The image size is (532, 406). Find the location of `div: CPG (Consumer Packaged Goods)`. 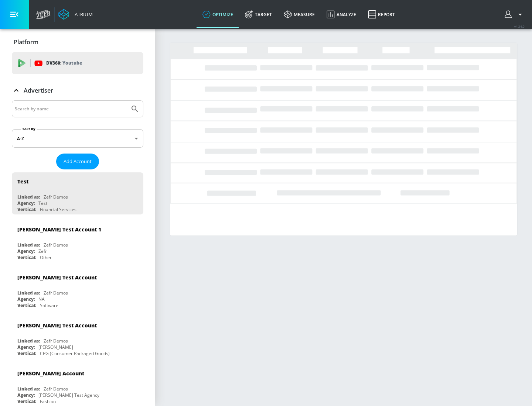

div: CPG (Consumer Packaged Goods) is located at coordinates (74, 353).